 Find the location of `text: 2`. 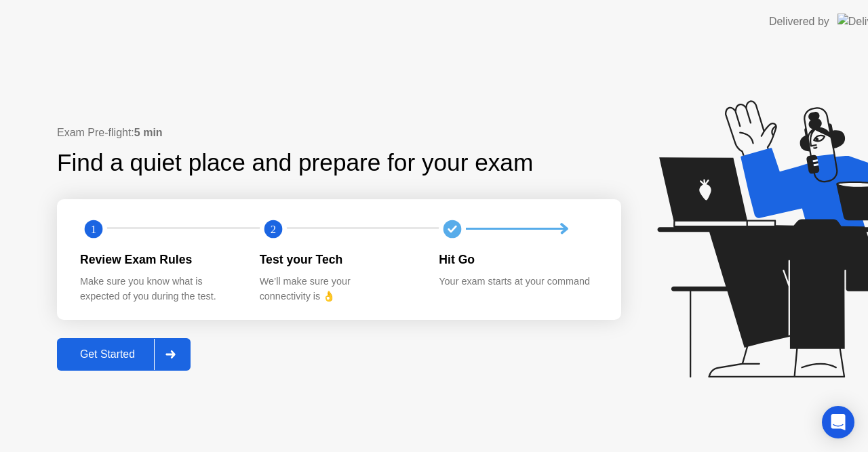

text: 2 is located at coordinates (273, 228).